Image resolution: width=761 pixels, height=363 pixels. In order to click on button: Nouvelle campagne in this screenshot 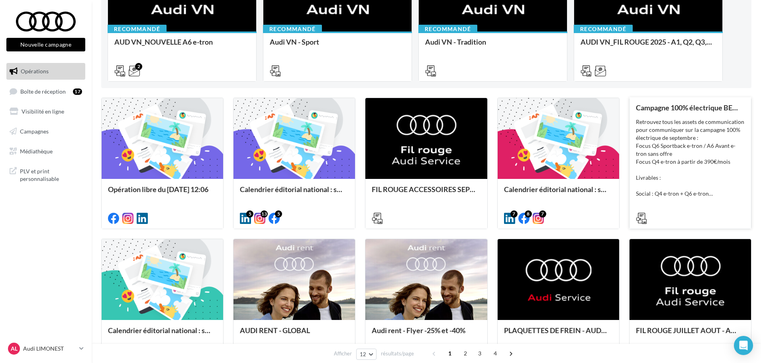, I will do `click(46, 45)`.